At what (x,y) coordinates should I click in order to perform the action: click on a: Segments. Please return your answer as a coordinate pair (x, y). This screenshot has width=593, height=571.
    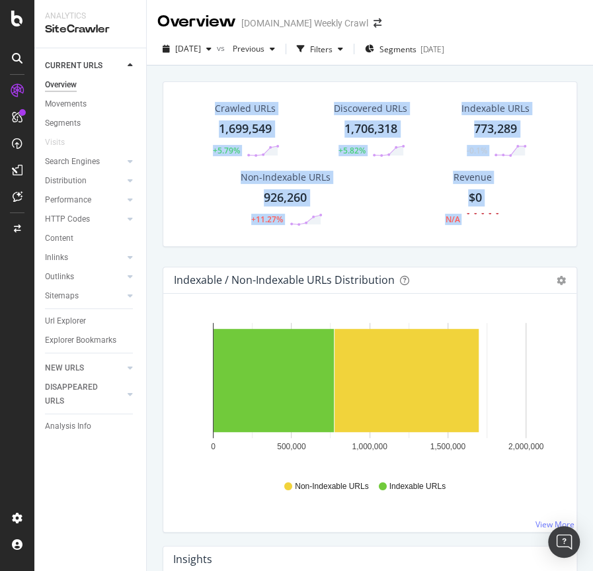
    Looking at the image, I should click on (91, 123).